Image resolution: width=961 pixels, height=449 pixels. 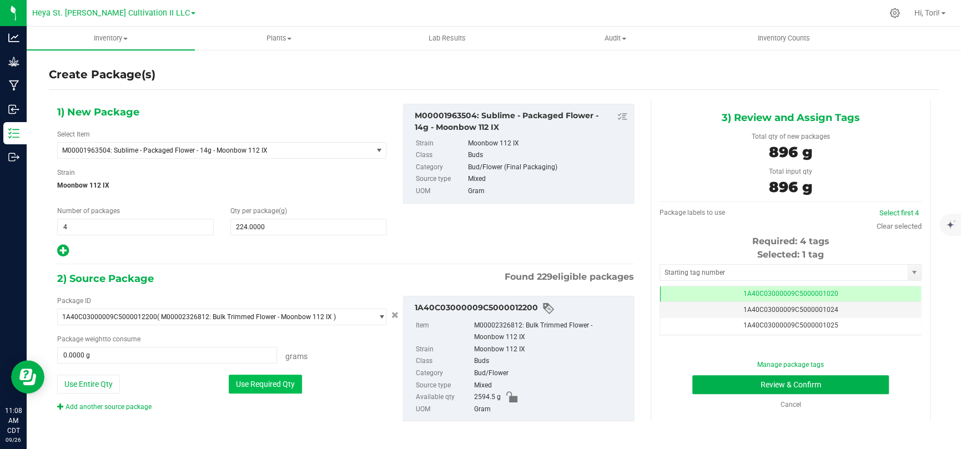 I want to click on inline-svg: Manufacturing, so click(x=14, y=86).